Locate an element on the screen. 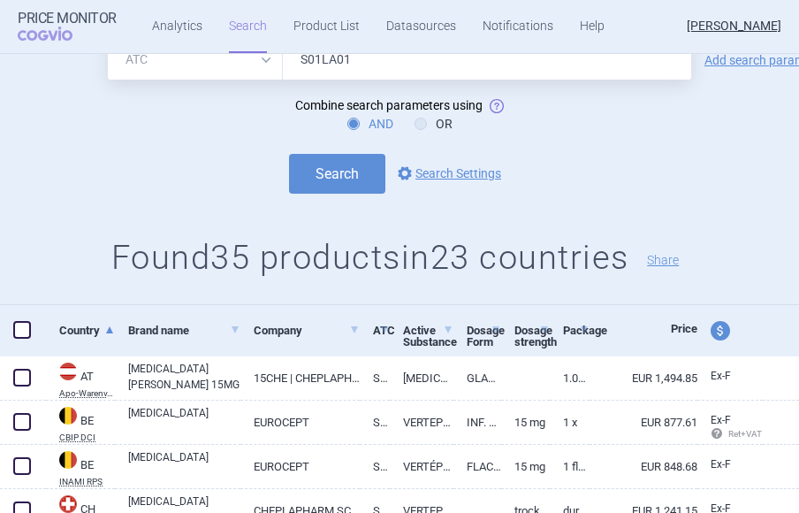 The width and height of the screenshot is (799, 513). a: Country is located at coordinates (87, 330).